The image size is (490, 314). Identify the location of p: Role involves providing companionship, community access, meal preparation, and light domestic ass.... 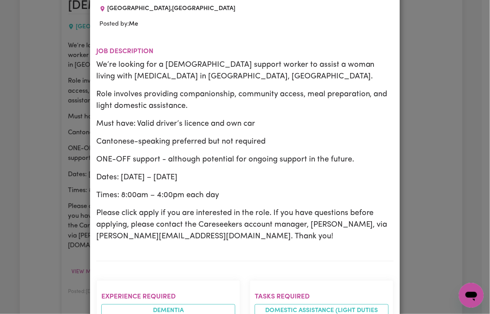
(245, 100).